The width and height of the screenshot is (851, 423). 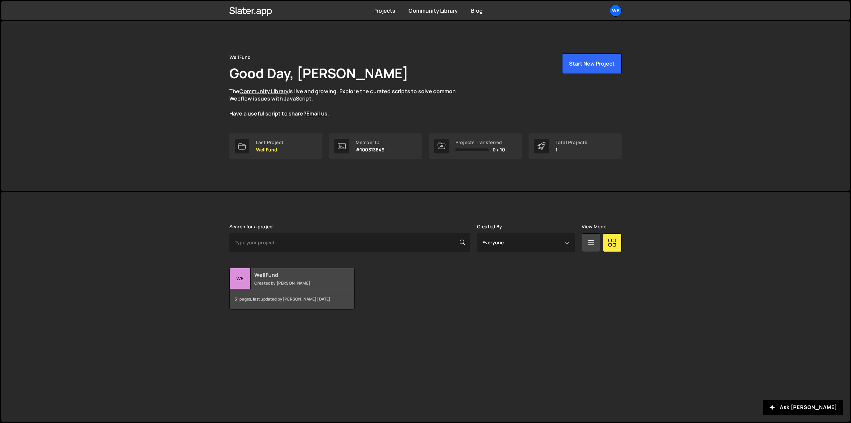 What do you see at coordinates (477, 11) in the screenshot?
I see `a: Blog` at bounding box center [477, 11].